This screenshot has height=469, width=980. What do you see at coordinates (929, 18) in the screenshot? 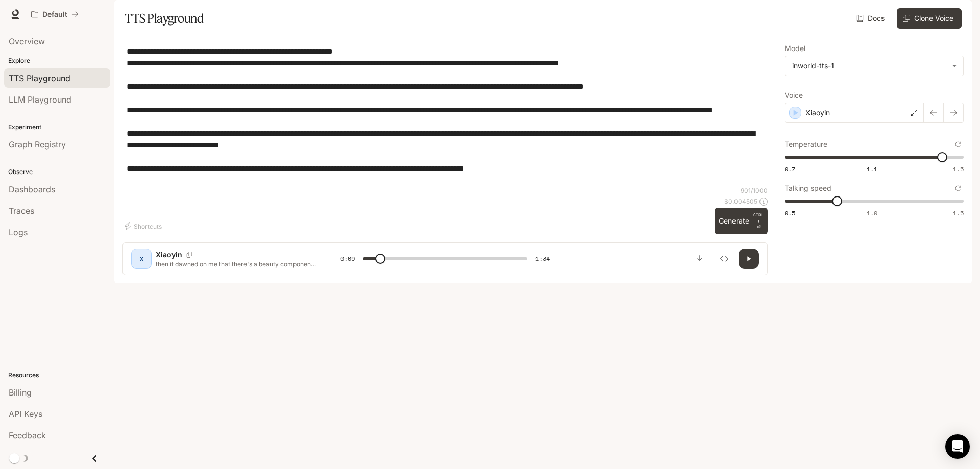
I see `button: Clone Voice` at bounding box center [929, 18].